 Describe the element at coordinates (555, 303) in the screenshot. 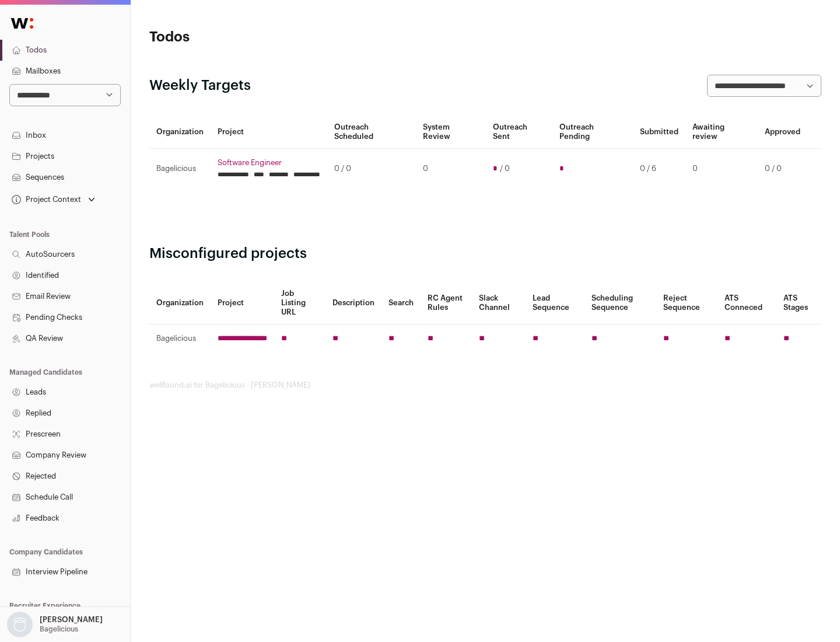

I see `th: Lead Sequence` at that location.